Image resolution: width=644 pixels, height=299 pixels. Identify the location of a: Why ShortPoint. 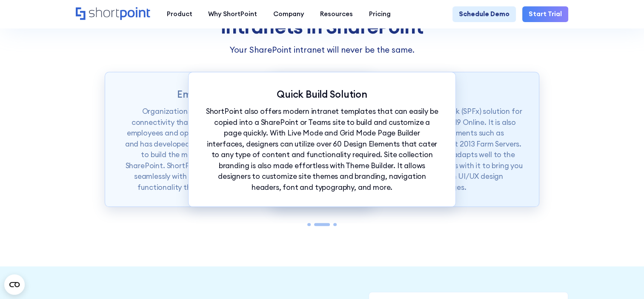
(232, 14).